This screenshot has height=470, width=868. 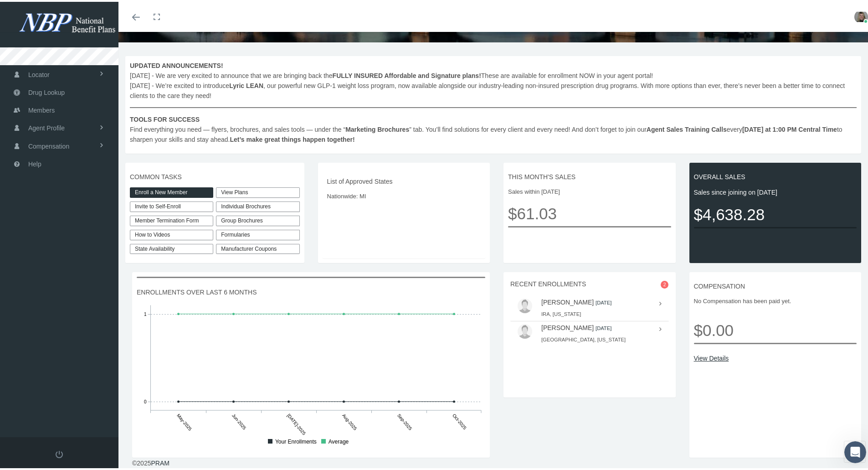 What do you see at coordinates (46, 91) in the screenshot?
I see `span: Drug Lookup` at bounding box center [46, 91].